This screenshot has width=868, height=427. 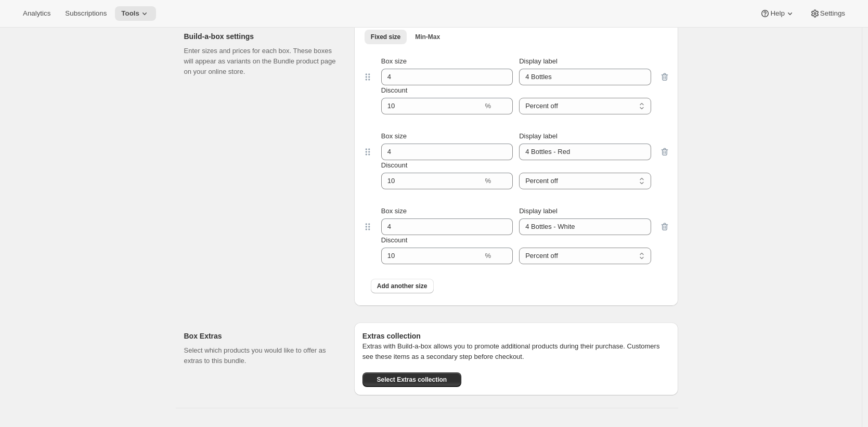 I want to click on span: Min-Max, so click(x=428, y=37).